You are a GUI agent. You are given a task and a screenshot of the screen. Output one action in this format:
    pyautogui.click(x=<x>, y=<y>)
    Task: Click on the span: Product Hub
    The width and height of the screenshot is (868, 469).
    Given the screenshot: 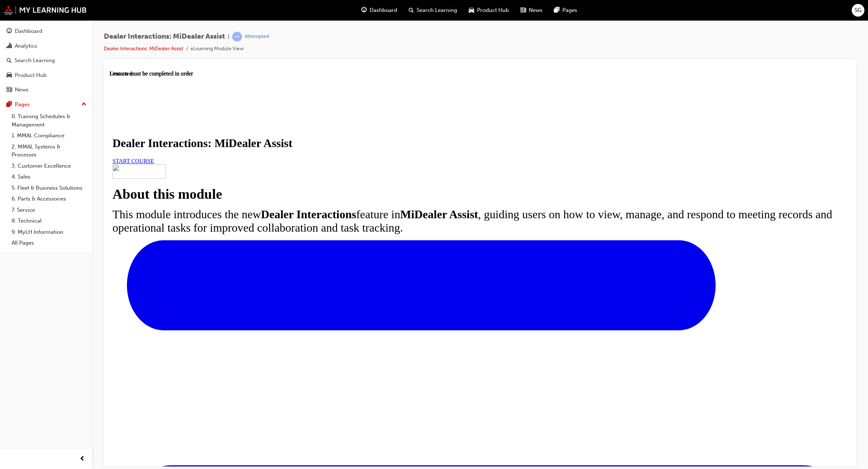 What is the action you would take?
    pyautogui.click(x=493, y=10)
    